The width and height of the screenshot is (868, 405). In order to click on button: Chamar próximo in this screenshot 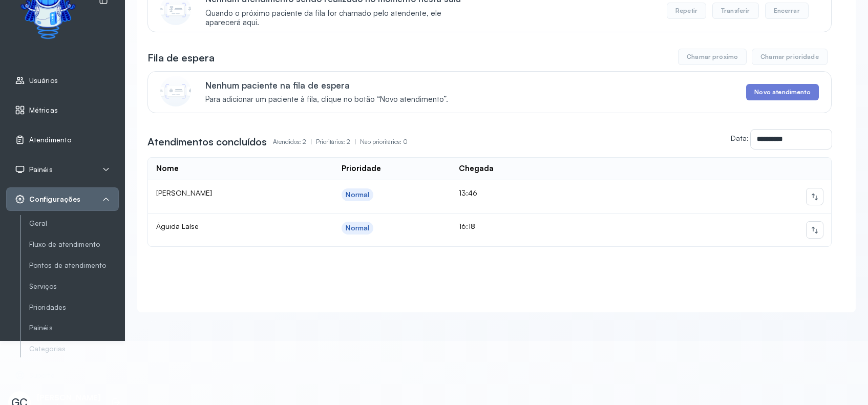, I will do `click(712, 57)`.